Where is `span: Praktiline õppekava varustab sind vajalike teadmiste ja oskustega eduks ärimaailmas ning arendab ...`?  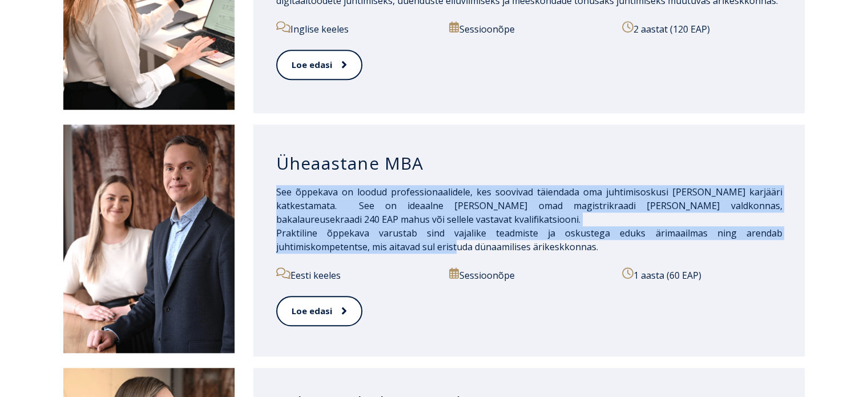 span: Praktiline õppekava varustab sind vajalike teadmiste ja oskustega eduks ärimaailmas ning arendab ... is located at coordinates (529, 240).